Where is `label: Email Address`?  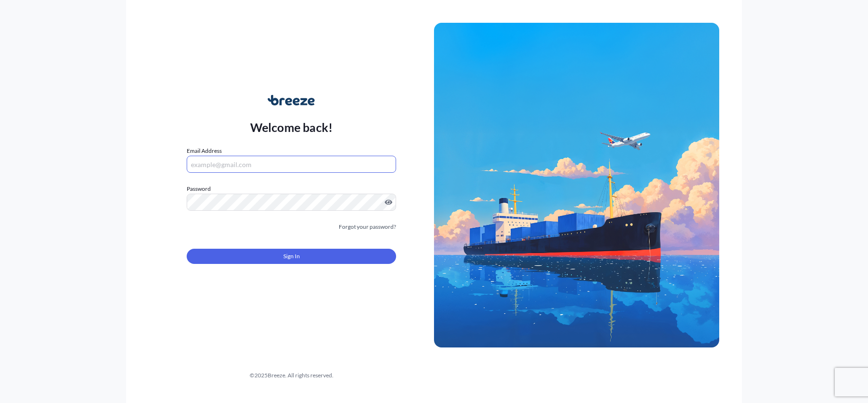 label: Email Address is located at coordinates (204, 151).